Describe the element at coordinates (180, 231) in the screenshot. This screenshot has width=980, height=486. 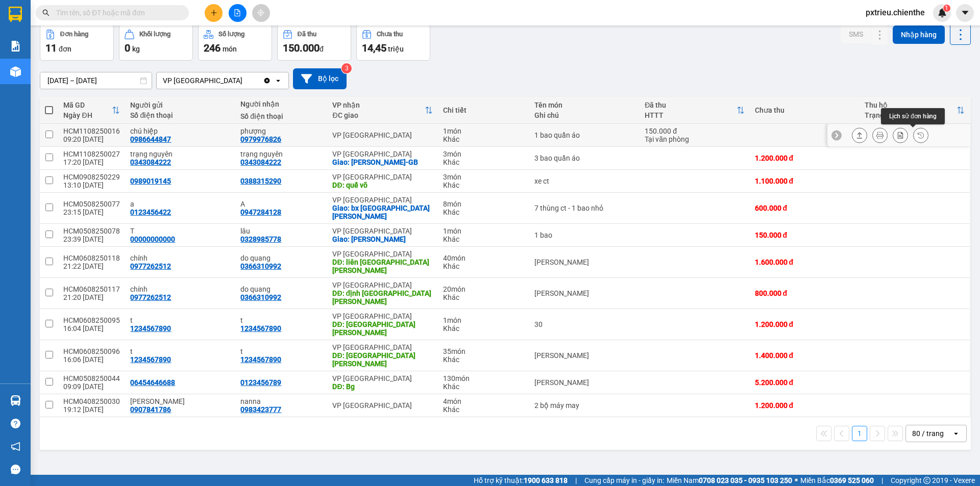
I see `div: T` at that location.